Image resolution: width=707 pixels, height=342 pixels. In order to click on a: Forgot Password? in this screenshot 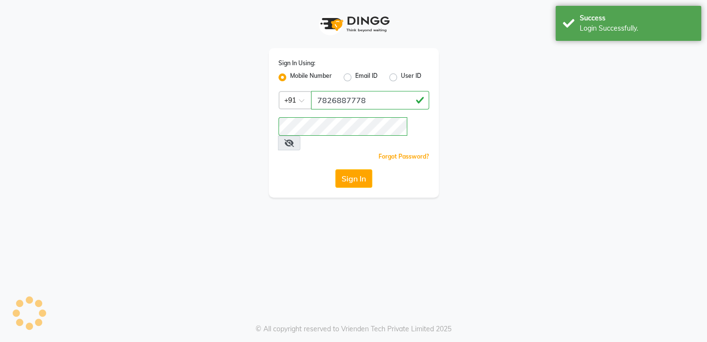, I will do `click(404, 156)`.